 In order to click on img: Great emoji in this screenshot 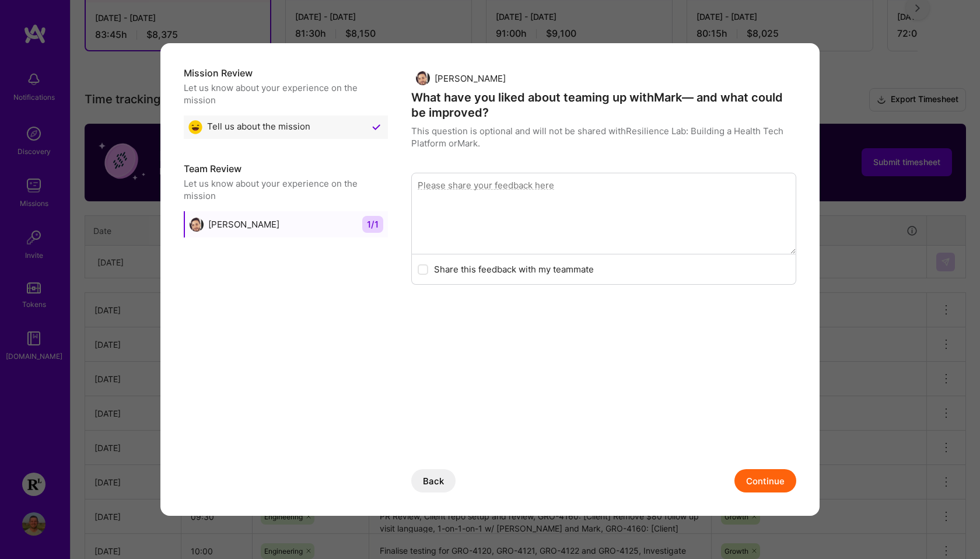, I will do `click(196, 127)`.